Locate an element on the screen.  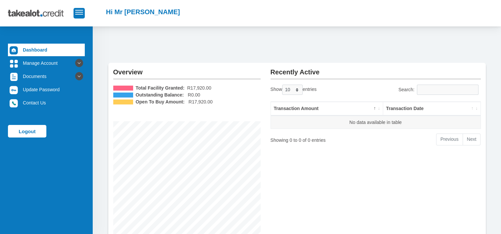
label: Search: is located at coordinates (439, 90).